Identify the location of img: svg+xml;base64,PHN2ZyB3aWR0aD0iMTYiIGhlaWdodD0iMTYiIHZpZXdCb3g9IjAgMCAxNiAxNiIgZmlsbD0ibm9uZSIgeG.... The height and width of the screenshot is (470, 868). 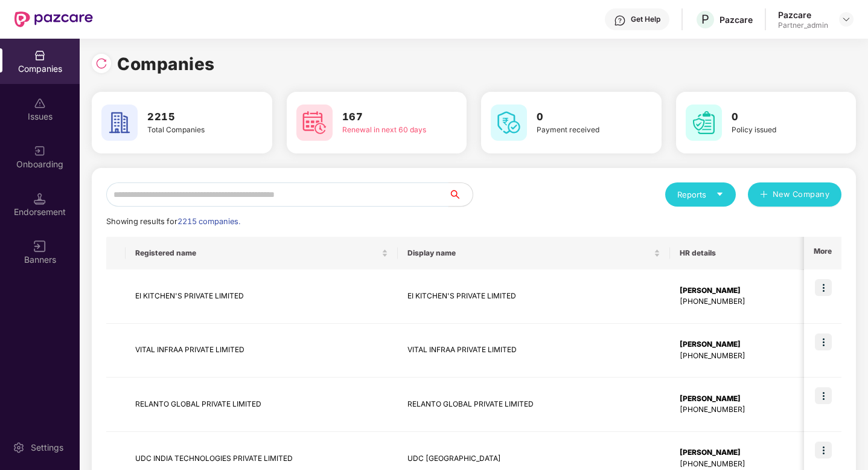
(40, 246).